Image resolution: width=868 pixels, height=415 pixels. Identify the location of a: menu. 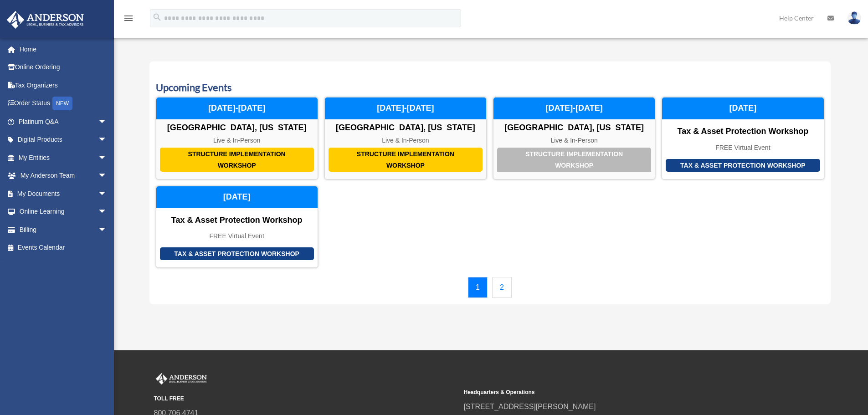
(128, 20).